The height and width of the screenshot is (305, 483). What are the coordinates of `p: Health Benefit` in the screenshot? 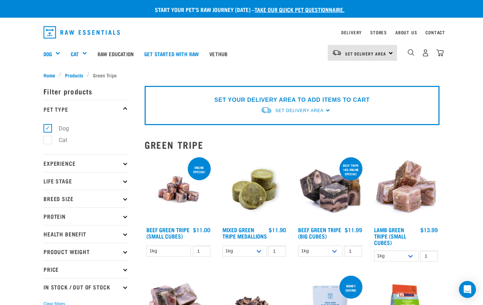 It's located at (86, 234).